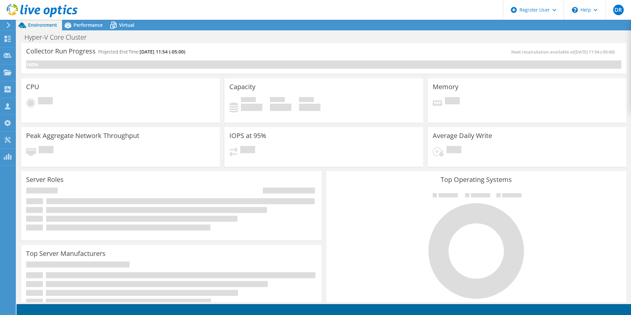  Describe the element at coordinates (248, 100) in the screenshot. I see `span: Used` at that location.